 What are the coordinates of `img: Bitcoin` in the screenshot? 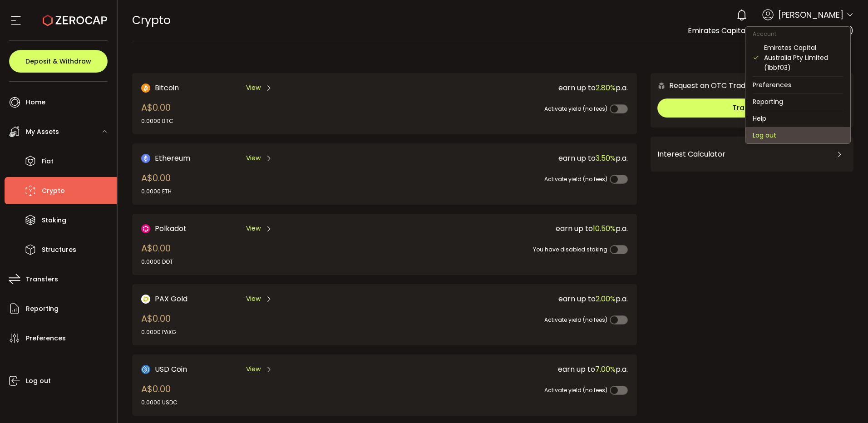 It's located at (146, 88).